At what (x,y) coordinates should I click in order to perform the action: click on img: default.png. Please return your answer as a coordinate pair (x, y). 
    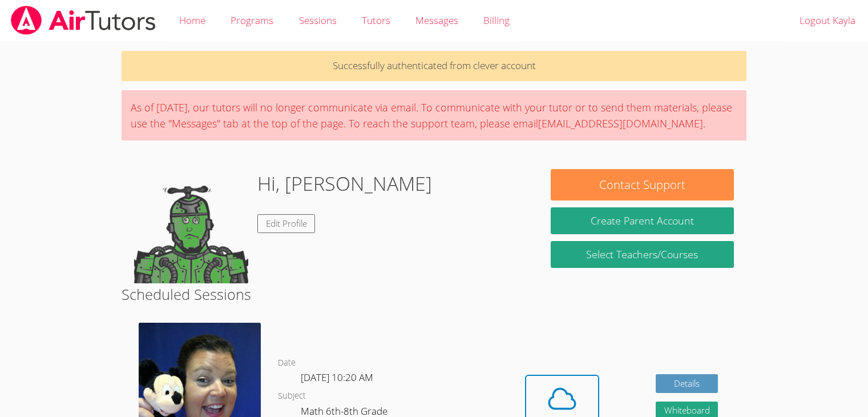
    Looking at the image, I should click on (191, 226).